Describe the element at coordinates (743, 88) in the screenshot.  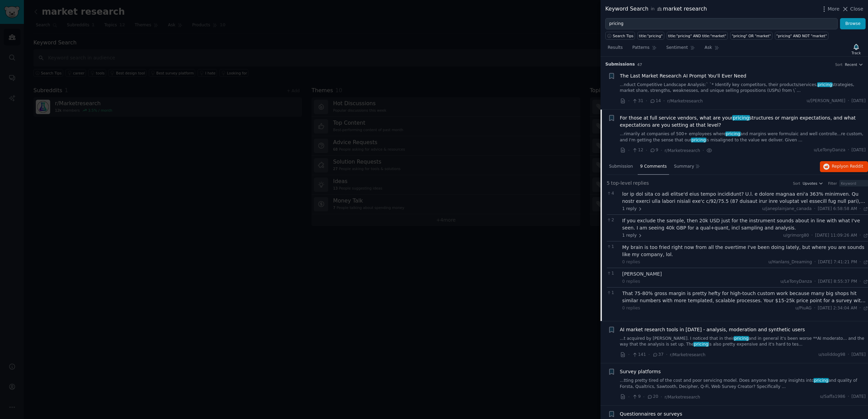
I see `a: ...nduct Competitive Landscape Analysis:` `* Identify key competitors, their products/services,pr...` at that location.